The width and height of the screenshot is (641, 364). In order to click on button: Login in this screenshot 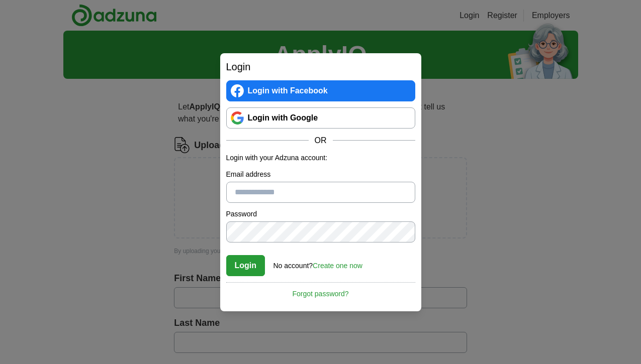, I will do `click(245, 266)`.